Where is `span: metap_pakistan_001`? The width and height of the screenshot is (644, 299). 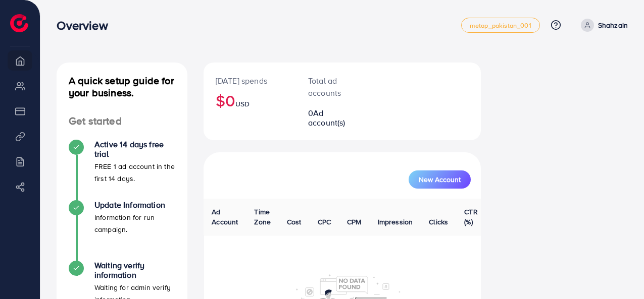 span: metap_pakistan_001 is located at coordinates (501, 25).